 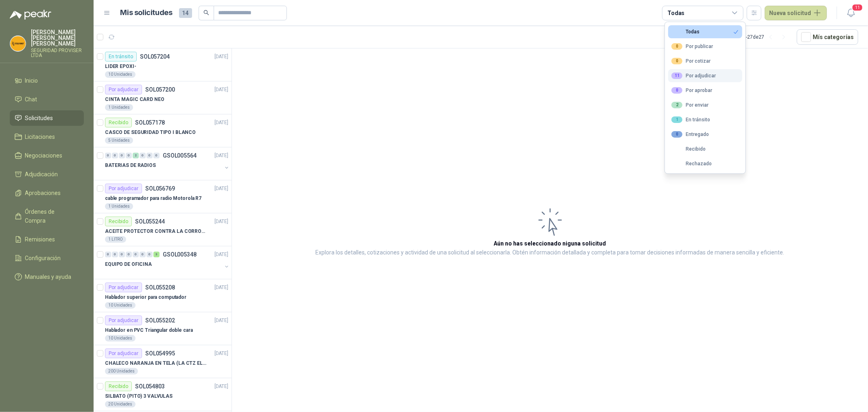 What do you see at coordinates (43, 193) in the screenshot?
I see `span: Aprobaciones` at bounding box center [43, 193].